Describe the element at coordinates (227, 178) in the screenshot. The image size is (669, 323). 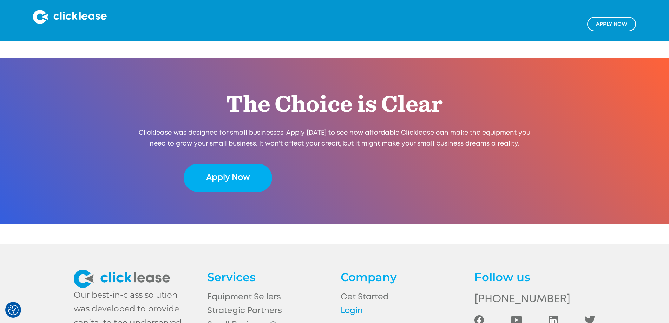
I see `a: Apply Now` at that location.